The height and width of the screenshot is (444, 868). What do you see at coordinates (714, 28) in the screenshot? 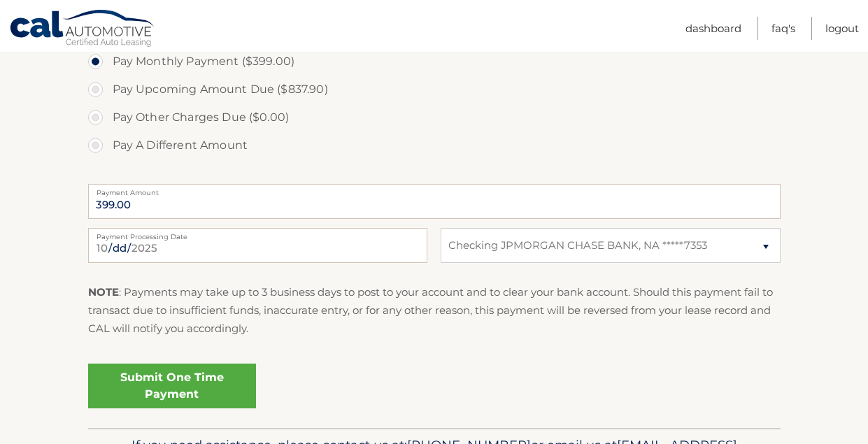
I see `a: Dashboard` at bounding box center [714, 28].